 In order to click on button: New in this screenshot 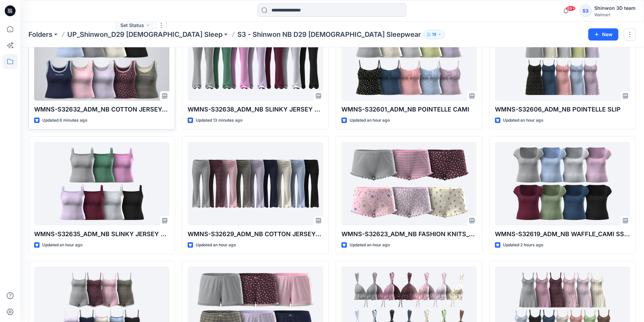, I will do `click(603, 34)`.